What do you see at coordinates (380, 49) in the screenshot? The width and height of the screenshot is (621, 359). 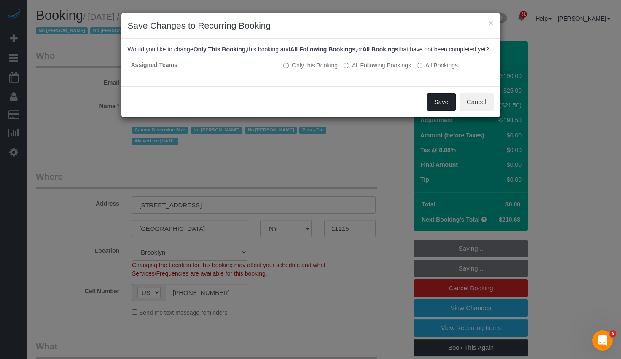 I see `b: All Bookings` at bounding box center [380, 49].